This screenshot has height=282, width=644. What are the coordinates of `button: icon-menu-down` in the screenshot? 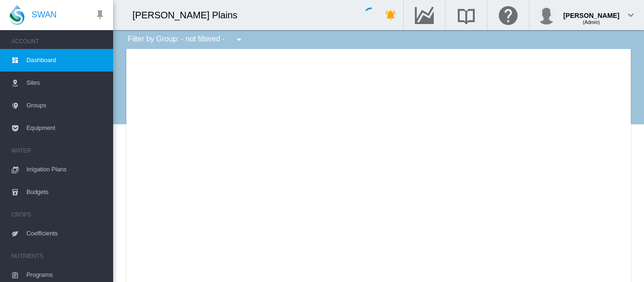 It's located at (239, 39).